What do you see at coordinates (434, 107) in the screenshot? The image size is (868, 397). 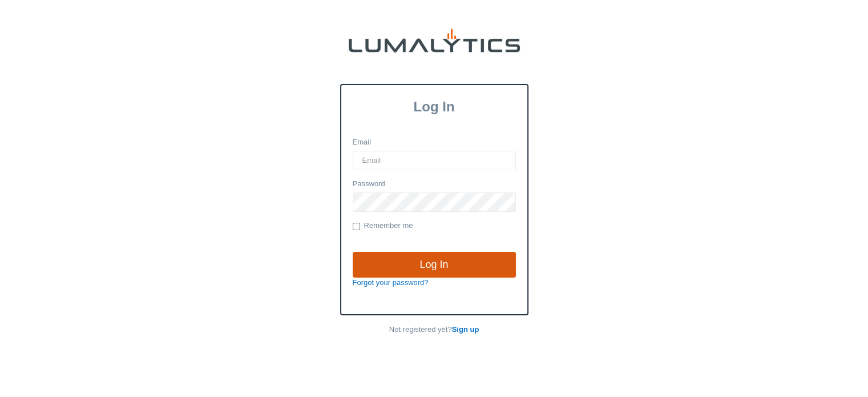 I see `h3: Log In` at bounding box center [434, 107].